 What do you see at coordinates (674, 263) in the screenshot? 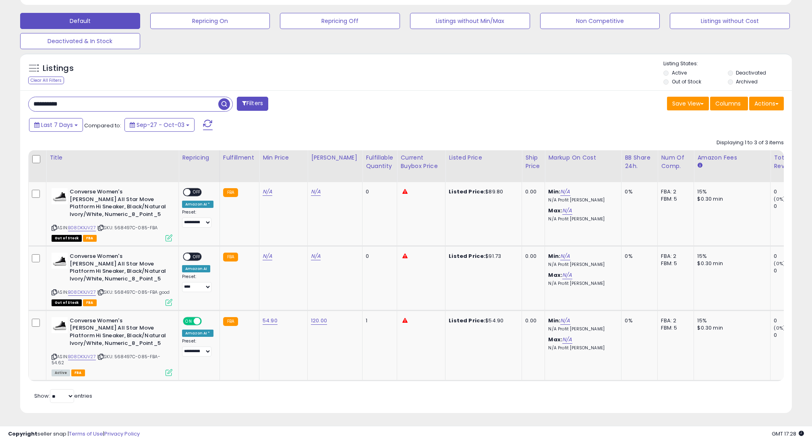
I see `div: FBM: 5` at bounding box center [674, 263].